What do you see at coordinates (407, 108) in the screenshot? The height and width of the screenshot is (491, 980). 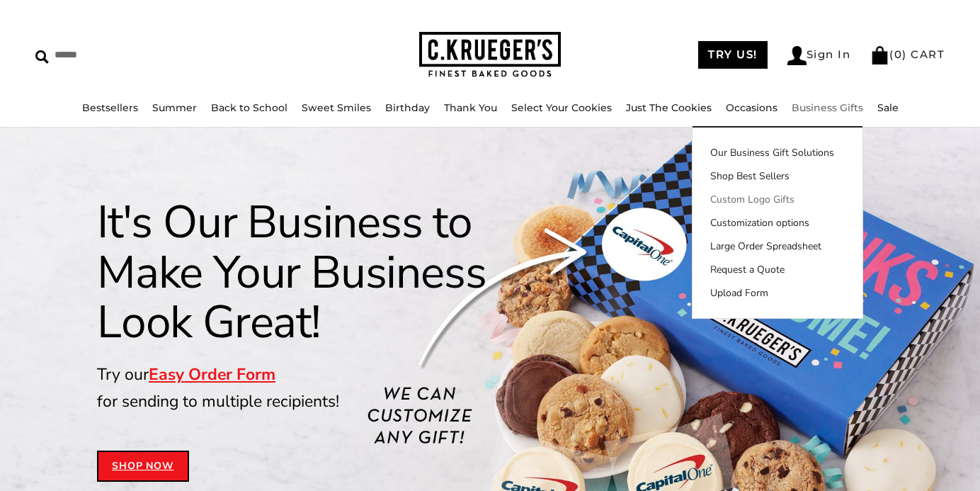 I see `a: Birthday` at bounding box center [407, 108].